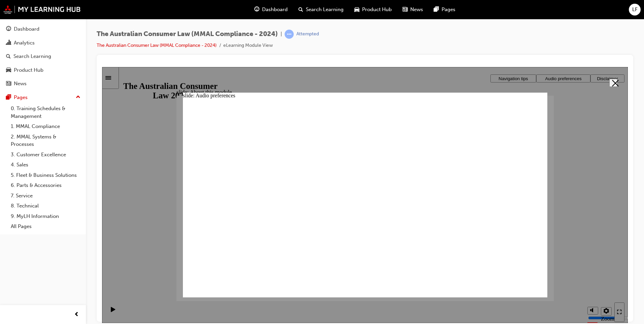 The height and width of the screenshot is (324, 644). Describe the element at coordinates (78, 97) in the screenshot. I see `span: up-icon` at that location.